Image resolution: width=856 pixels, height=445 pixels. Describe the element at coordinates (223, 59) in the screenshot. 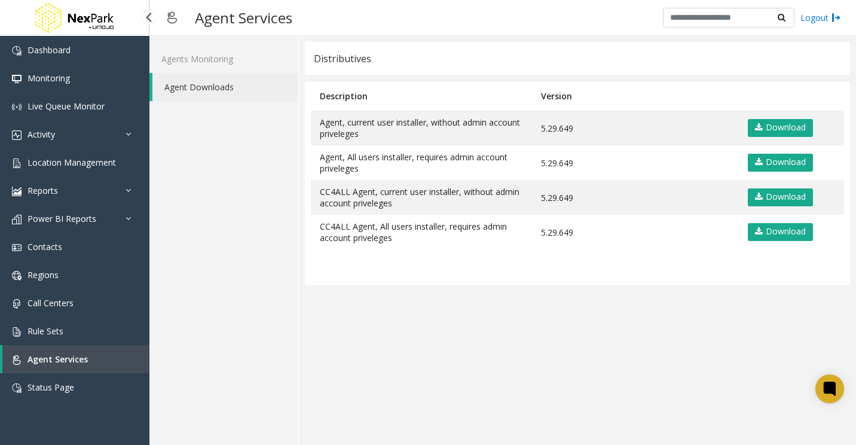

I see `a: Agents Monitoring` at that location.